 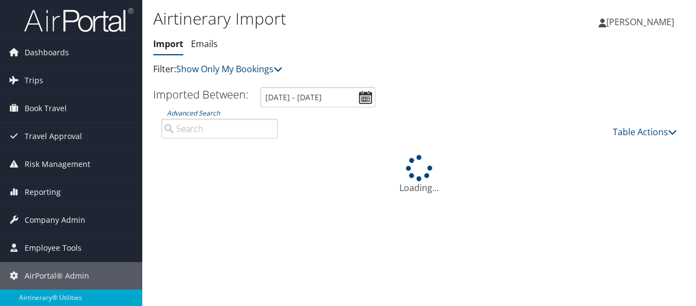 What do you see at coordinates (53, 136) in the screenshot?
I see `span: Travel Approval` at bounding box center [53, 136].